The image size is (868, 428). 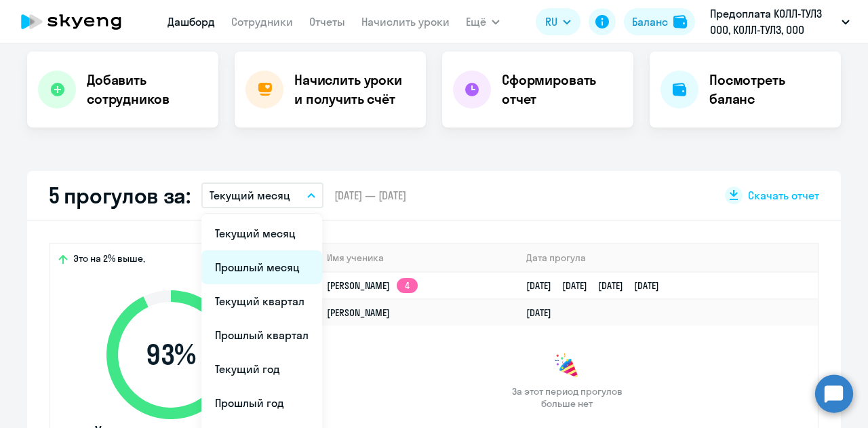 What do you see at coordinates (660, 22) in the screenshot?
I see `button: Балансbalance` at bounding box center [660, 22].